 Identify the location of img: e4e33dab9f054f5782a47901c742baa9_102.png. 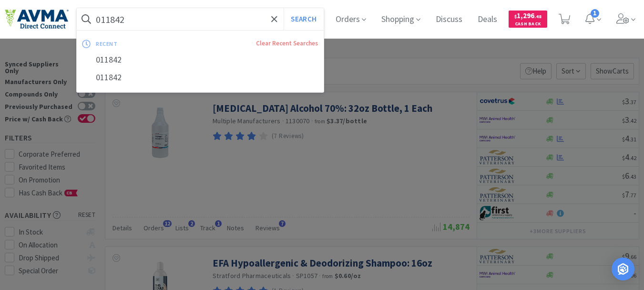
(37, 19).